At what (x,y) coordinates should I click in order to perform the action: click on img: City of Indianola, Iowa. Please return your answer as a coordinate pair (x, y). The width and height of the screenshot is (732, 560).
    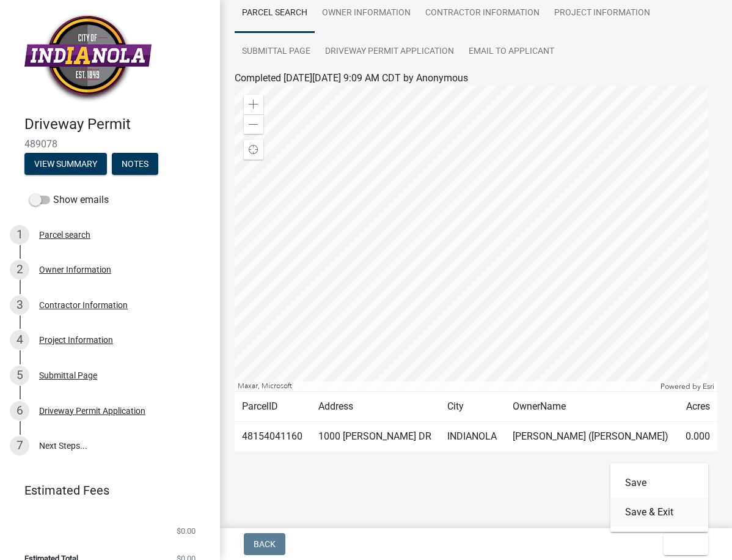
    Looking at the image, I should click on (88, 58).